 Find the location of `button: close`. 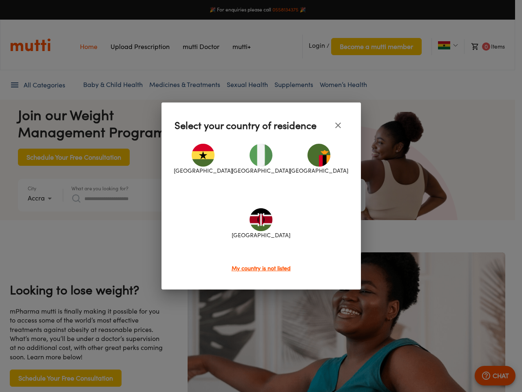

button: close is located at coordinates (338, 125).